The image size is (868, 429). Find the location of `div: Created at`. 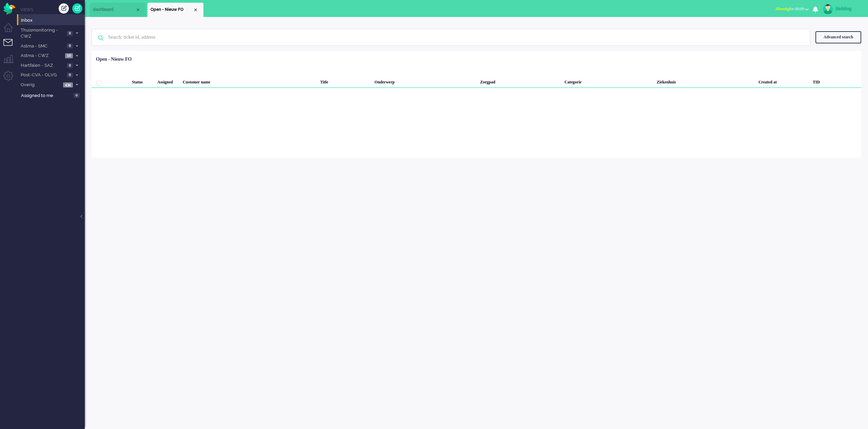

div: Created at is located at coordinates (783, 81).